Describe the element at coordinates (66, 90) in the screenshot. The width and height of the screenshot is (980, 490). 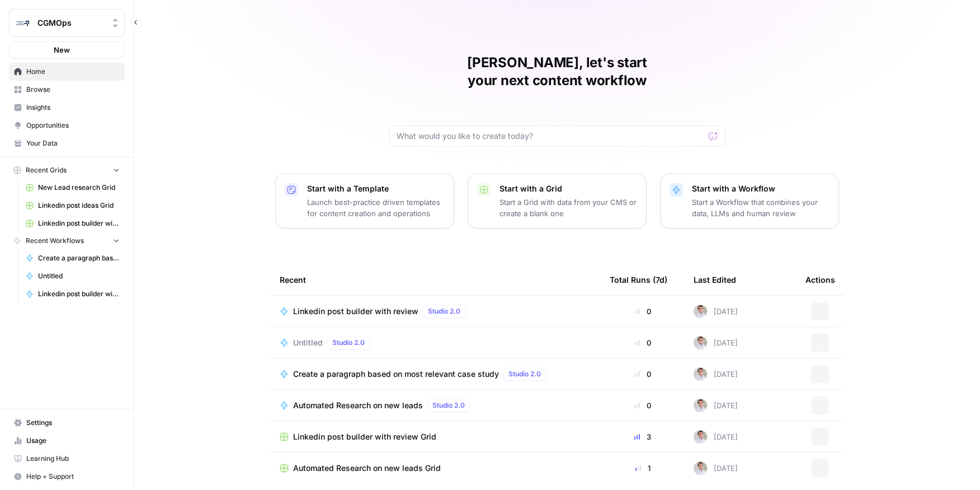
I see `a: Browse` at that location.